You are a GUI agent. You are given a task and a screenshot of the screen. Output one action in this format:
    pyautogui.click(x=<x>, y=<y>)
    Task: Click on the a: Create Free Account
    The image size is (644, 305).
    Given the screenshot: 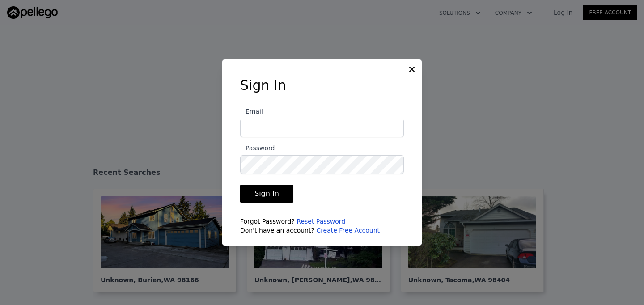 What is the action you would take?
    pyautogui.click(x=348, y=230)
    